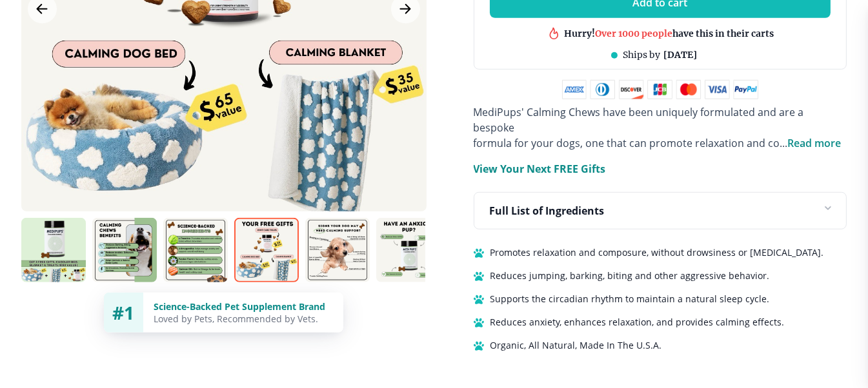  What do you see at coordinates (669, 32) in the screenshot?
I see `div: Hurry! have this in their carts` at bounding box center [669, 32].